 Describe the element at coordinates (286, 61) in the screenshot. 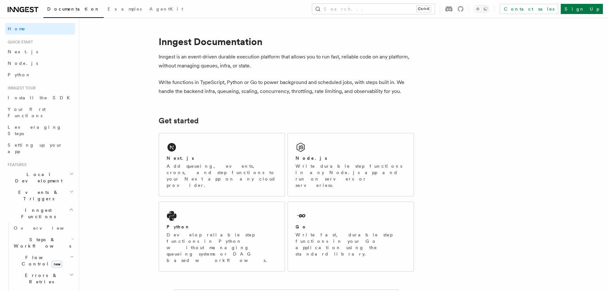

I see `p: Inngest is an event-driven durable execution platform that allows you to run fast, reliable code ...` at that location.